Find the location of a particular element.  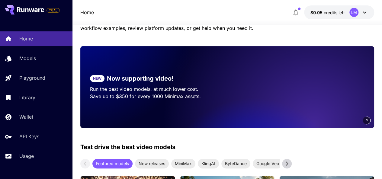

span: ByteDance is located at coordinates (236, 163).